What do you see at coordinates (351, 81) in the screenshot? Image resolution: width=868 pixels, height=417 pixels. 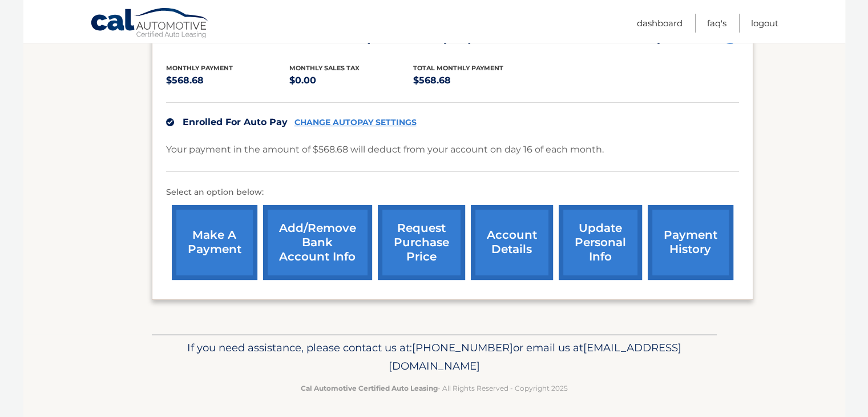 I see `p: $0.00` at bounding box center [351, 81].